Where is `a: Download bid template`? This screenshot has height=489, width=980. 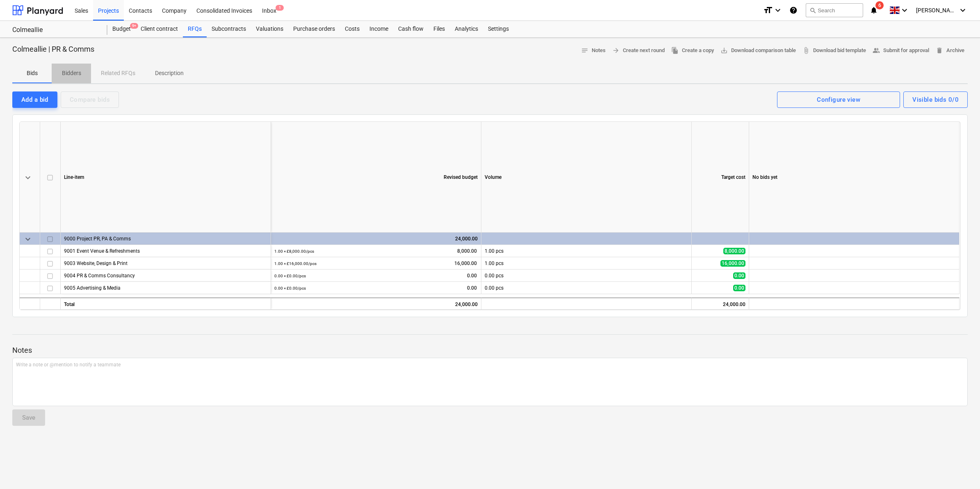
a: Download bid template is located at coordinates (834, 51).